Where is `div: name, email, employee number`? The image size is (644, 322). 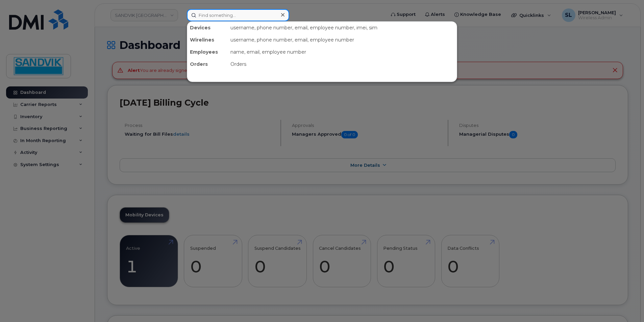 div: name, email, employee number is located at coordinates (342, 52).